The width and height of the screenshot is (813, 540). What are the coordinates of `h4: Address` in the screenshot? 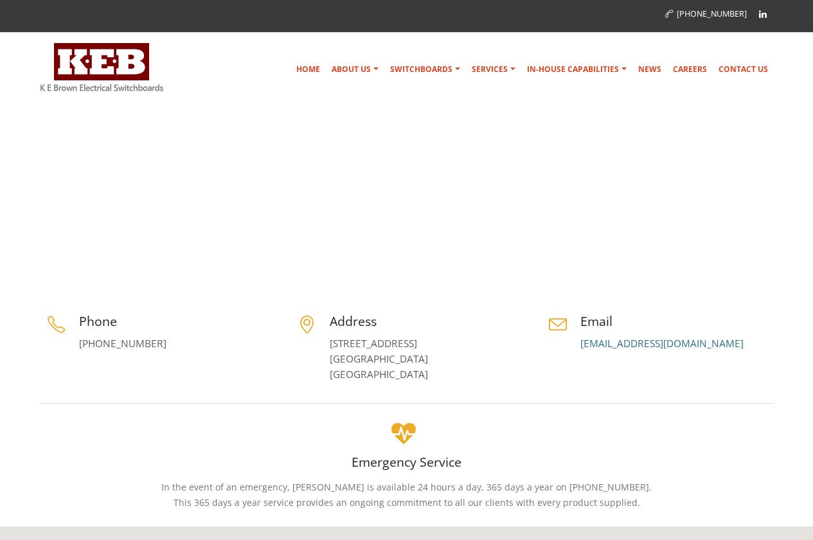 It's located at (426, 321).